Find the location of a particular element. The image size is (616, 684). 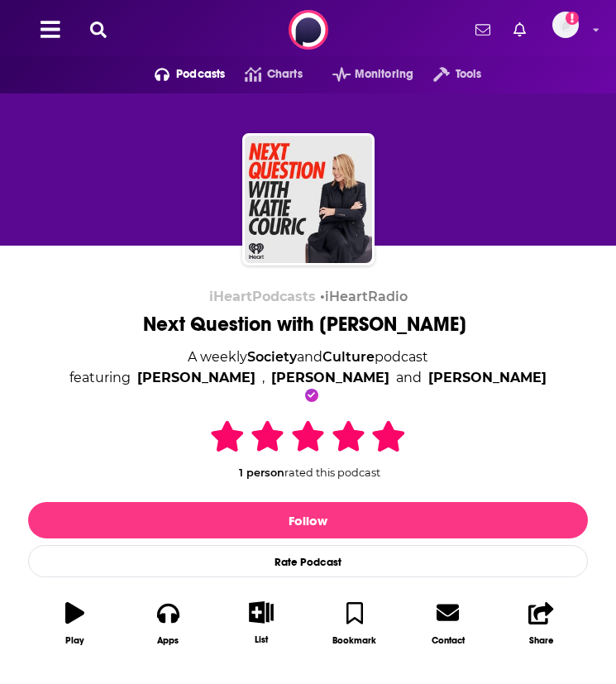

button: Share is located at coordinates (540, 623).